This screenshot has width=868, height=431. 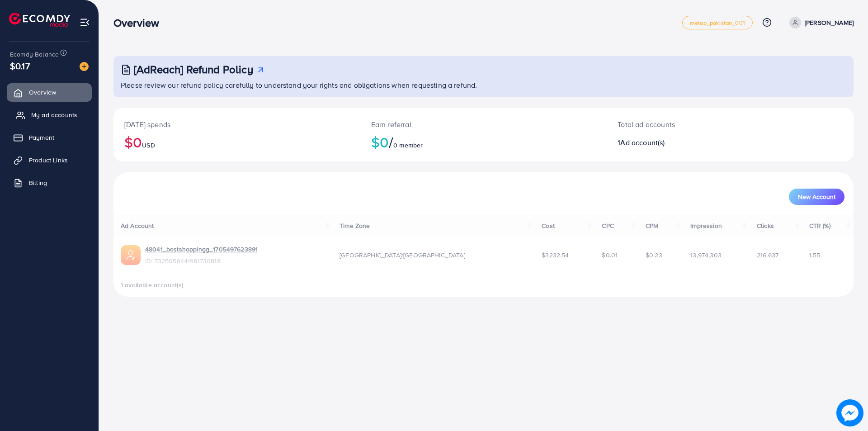 I want to click on img: logo, so click(x=39, y=19).